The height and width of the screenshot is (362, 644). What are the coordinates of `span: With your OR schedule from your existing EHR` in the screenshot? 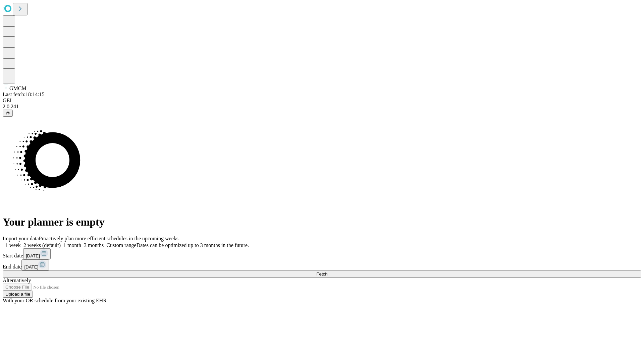 It's located at (55, 300).